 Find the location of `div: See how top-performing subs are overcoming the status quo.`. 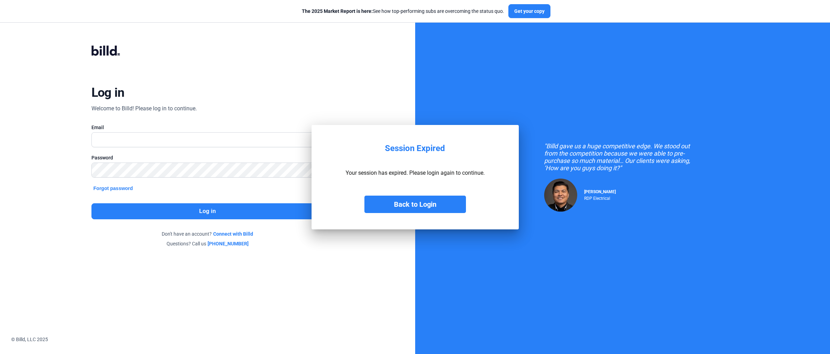

div: See how top-performing subs are overcoming the status quo. is located at coordinates (403, 11).